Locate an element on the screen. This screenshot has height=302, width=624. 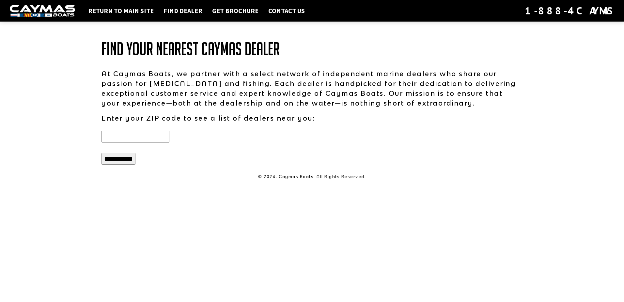
div: 1-888-4CAYMAS is located at coordinates (569, 11).